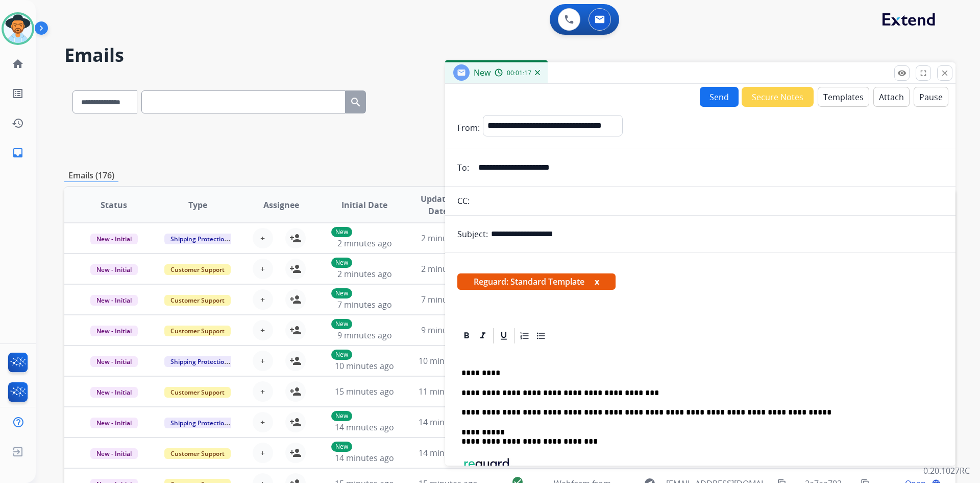  I want to click on button: Secure Notes, so click(778, 96).